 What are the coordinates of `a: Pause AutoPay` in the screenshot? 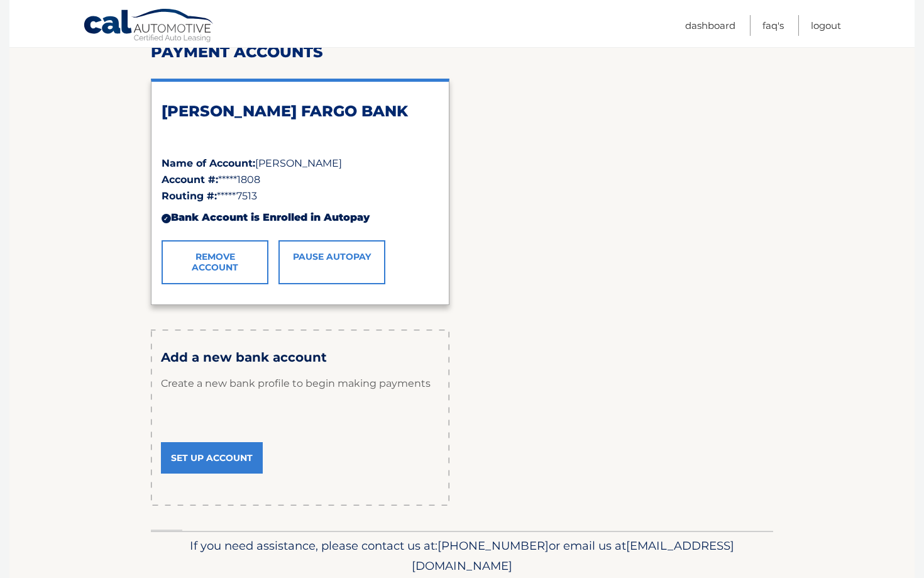 It's located at (331, 262).